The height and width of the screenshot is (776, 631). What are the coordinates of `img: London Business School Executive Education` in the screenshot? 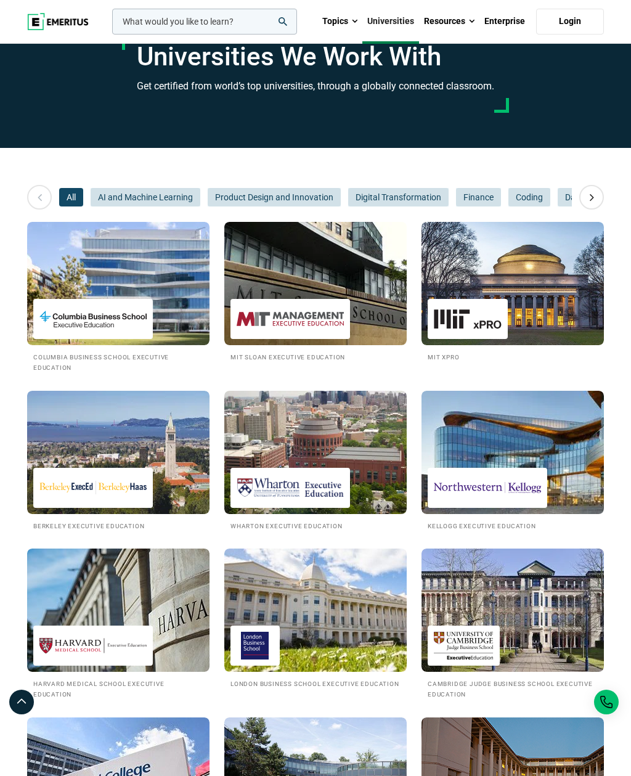 It's located at (255, 645).